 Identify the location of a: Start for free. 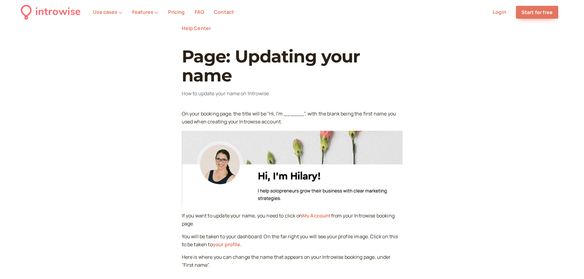
(537, 12).